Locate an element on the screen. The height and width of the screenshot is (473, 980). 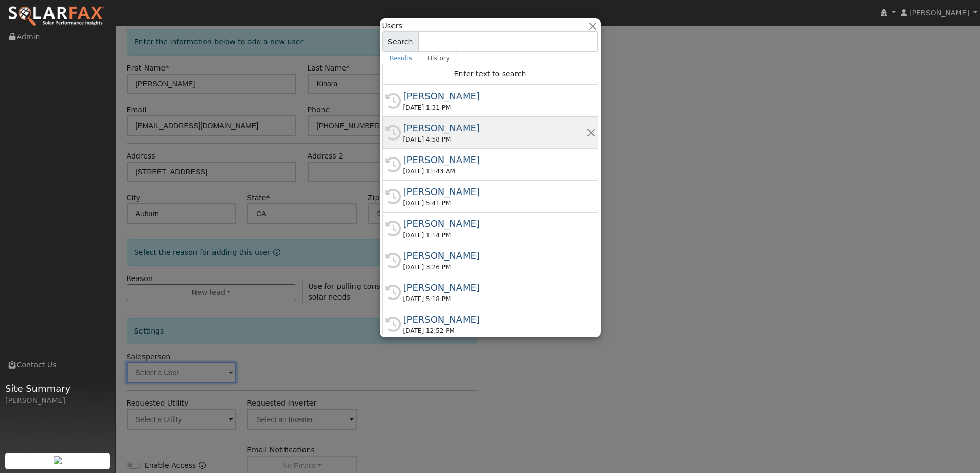
span: Search is located at coordinates (400, 42).